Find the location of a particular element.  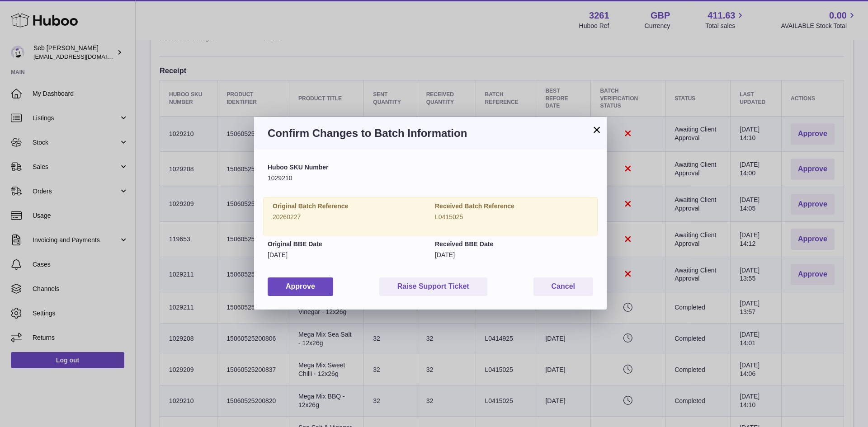

button: Cancel is located at coordinates (563, 286).